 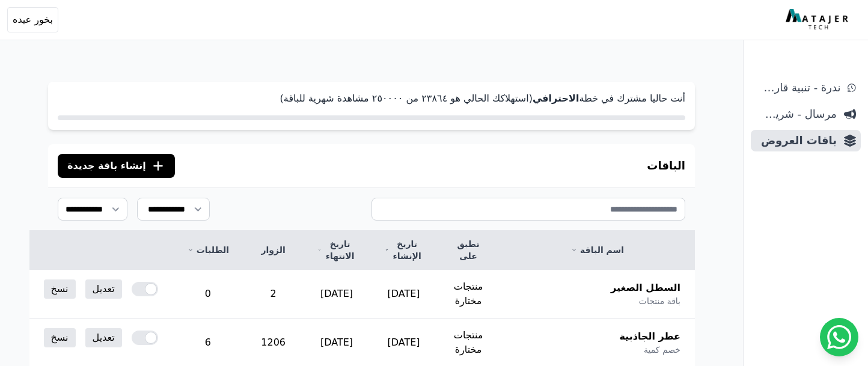 I want to click on span: إنشاء باقة جديدة, so click(x=106, y=166).